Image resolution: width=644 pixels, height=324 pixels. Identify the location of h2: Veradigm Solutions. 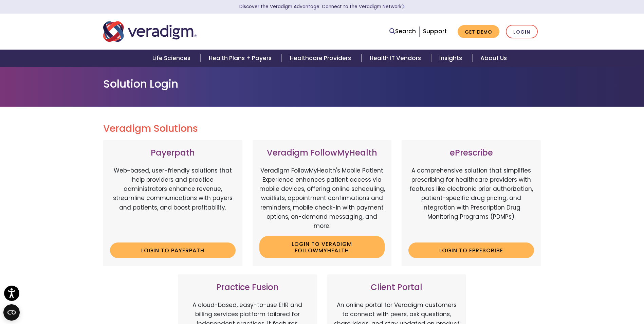
(322, 129).